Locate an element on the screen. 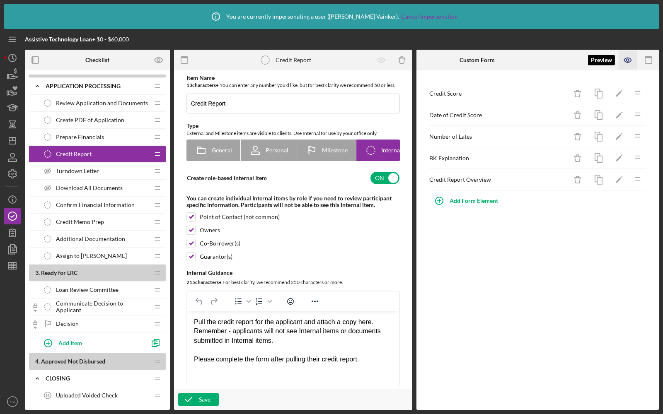 This screenshot has height=414, width=663. div: Number of Lates is located at coordinates (498, 137).